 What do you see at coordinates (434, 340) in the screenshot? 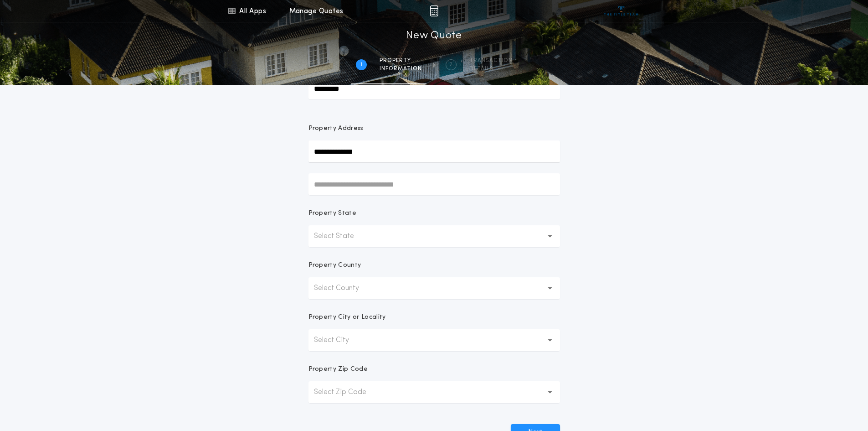
I see `button: Select City` at bounding box center [434, 340].